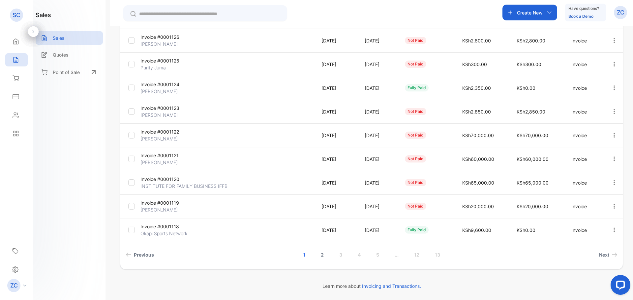 This screenshot has height=300, width=633. What do you see at coordinates (340, 255) in the screenshot?
I see `a: Page 3` at bounding box center [340, 255].